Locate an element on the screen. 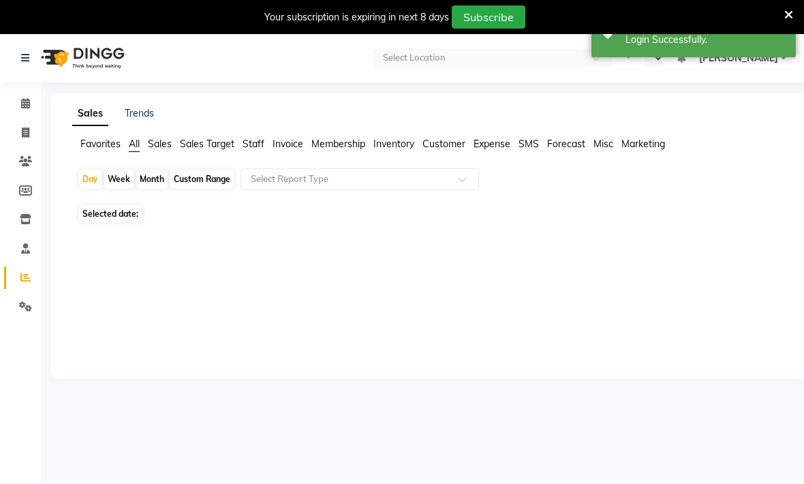  span: Expense is located at coordinates (492, 144).